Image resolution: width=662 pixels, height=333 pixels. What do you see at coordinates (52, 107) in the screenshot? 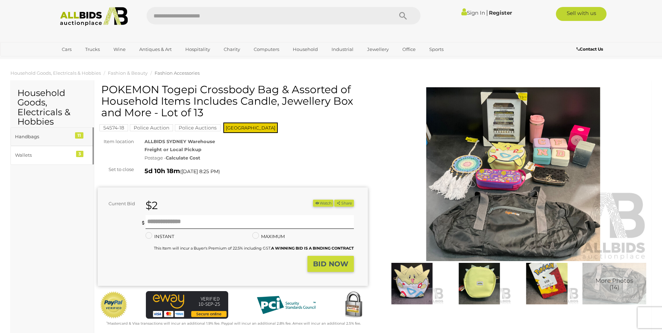
I see `h2: Household Goods, Electricals & Hobbies` at bounding box center [52, 107].